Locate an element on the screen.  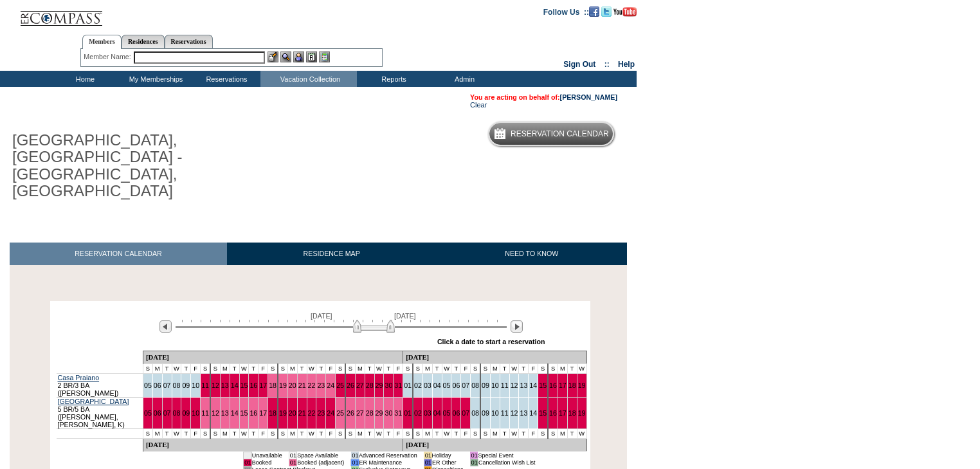
td: Reports is located at coordinates (392, 79).